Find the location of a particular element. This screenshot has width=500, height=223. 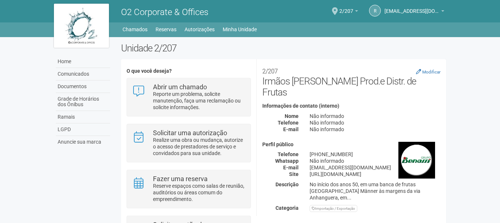

a: Ramais is located at coordinates (83, 117).